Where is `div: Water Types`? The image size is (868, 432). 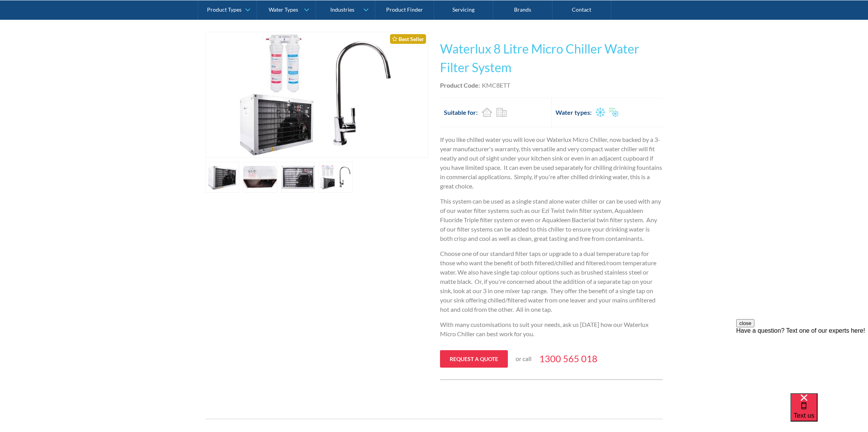
div: Water Types is located at coordinates (283, 9).